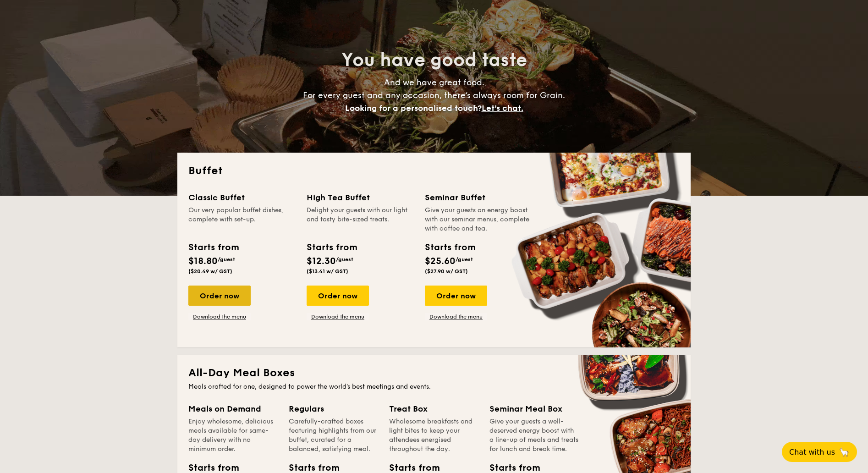 The image size is (868, 473). Describe the element at coordinates (334, 435) in the screenshot. I see `div: Carefully-crafted boxes featuring highlights from our buffet, curated for a balanced, satisfying ...` at that location.